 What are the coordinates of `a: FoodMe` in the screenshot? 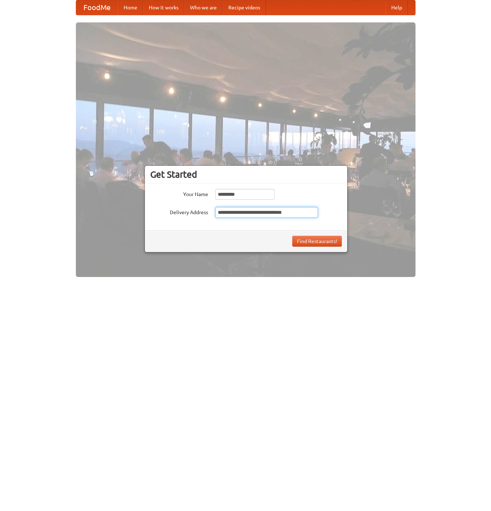 It's located at (97, 8).